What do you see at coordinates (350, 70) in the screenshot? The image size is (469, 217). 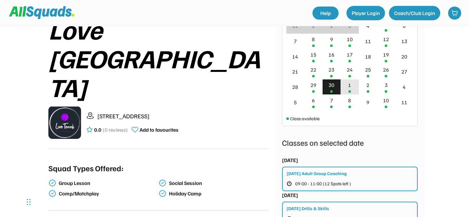 I see `div: 24` at bounding box center [350, 70].